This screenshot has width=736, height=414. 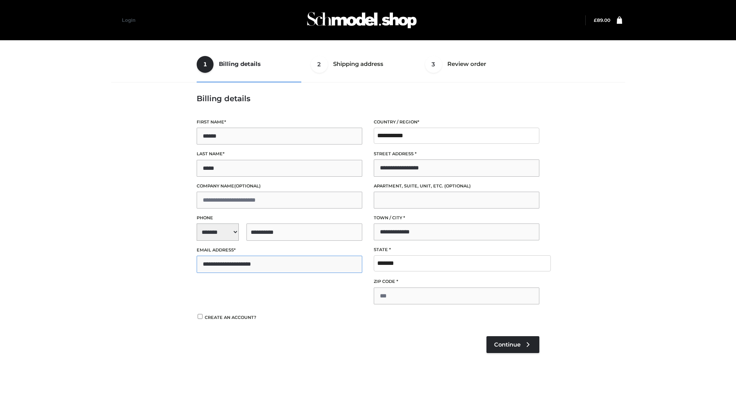 I want to click on span: Create an account?, so click(x=230, y=317).